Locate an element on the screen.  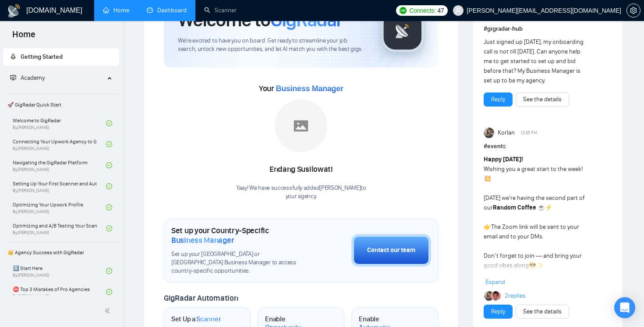
span: 12:35 PM is located at coordinates (528, 133).